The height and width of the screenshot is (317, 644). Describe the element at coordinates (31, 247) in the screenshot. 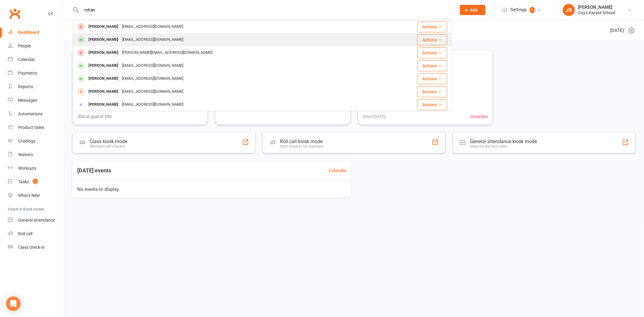

I see `div: Class check-in` at that location.